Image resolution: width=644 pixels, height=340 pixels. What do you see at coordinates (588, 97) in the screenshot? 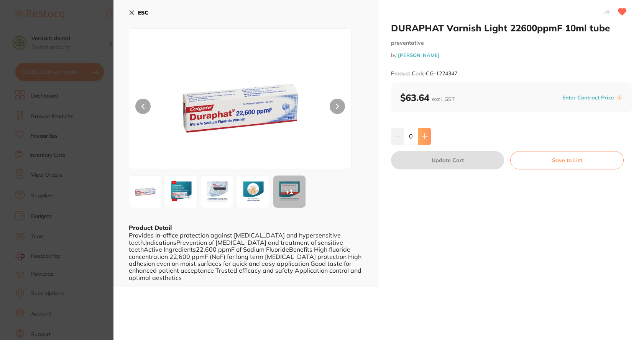
I see `button: Enter Contract Price` at bounding box center [588, 97].